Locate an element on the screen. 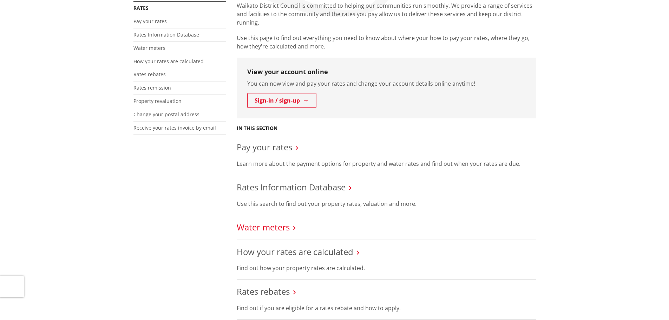  a: Rates is located at coordinates (141, 8).